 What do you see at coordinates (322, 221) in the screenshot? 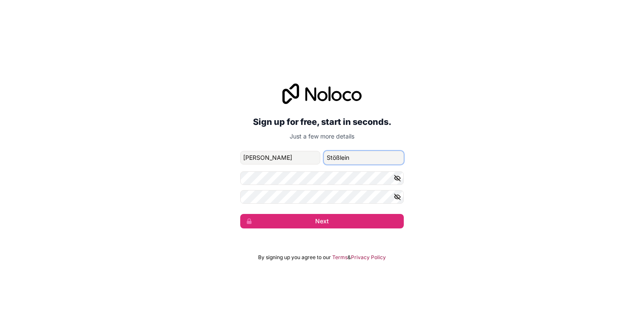
I see `button: Next` at bounding box center [322, 221].